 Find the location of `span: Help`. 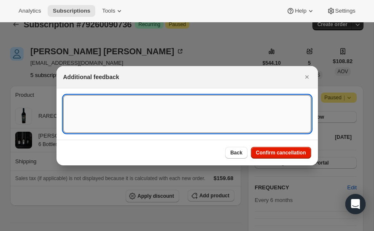

span: Help is located at coordinates (300, 11).